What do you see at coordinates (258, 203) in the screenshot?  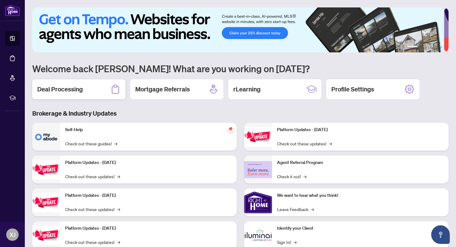 I see `img: We want to hear what you think!` at bounding box center [258, 203].